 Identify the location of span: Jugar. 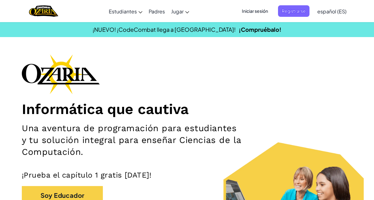
(178, 11).